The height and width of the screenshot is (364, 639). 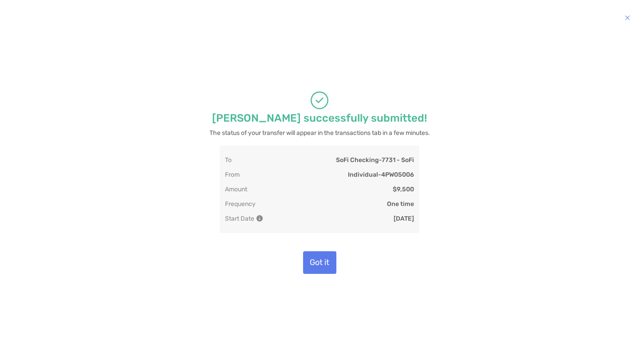 I want to click on p: The status of your transfer will appear in the transactions tab in a few minutes., so click(x=320, y=133).